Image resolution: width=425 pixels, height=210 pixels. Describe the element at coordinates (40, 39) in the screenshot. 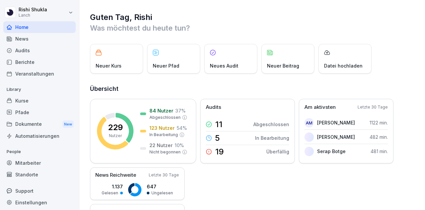

I see `div: News` at that location.